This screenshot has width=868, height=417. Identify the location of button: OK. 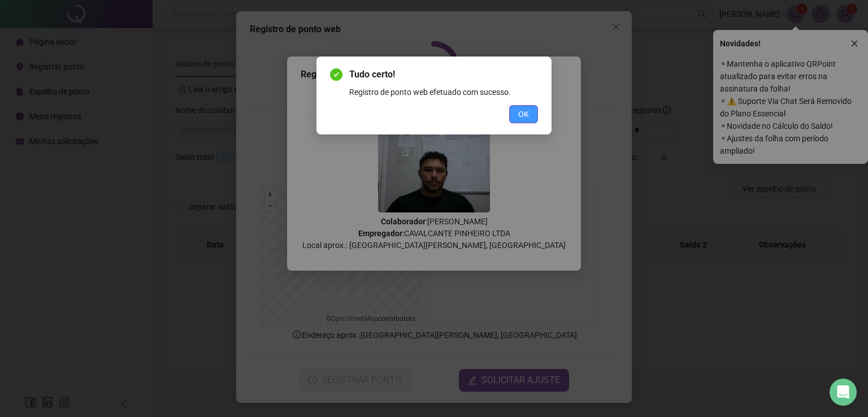
(524, 114).